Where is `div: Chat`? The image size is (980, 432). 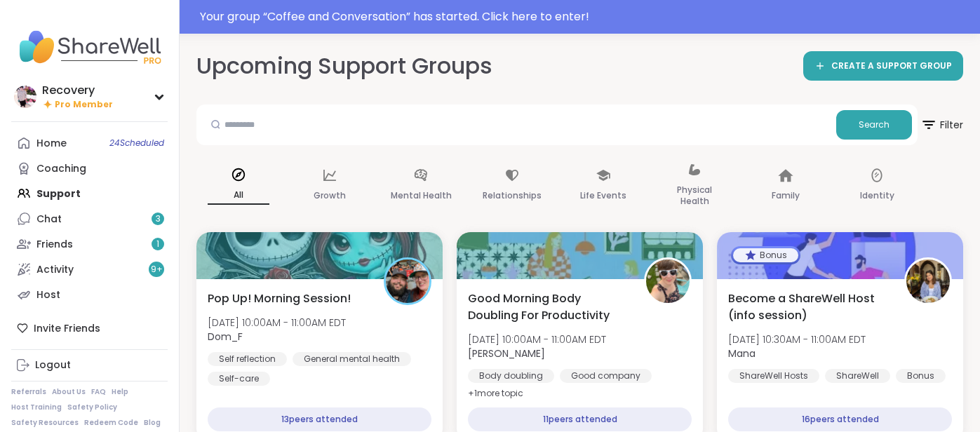
div: Chat is located at coordinates (49, 220).